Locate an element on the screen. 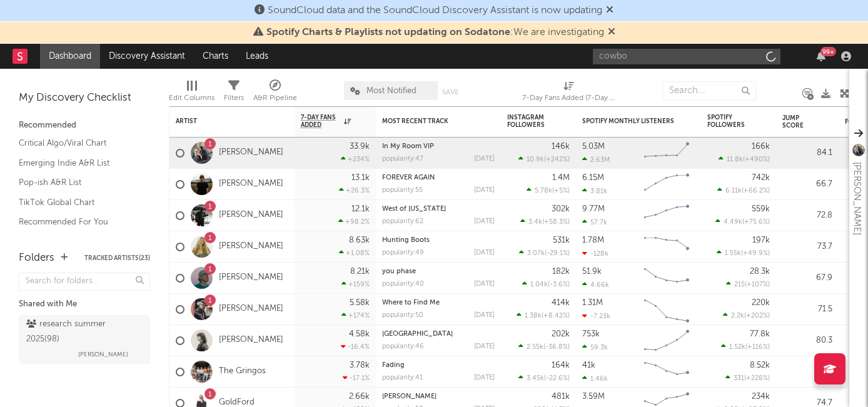 The height and width of the screenshot is (407, 868). a: Where to Find Me is located at coordinates (411, 303).